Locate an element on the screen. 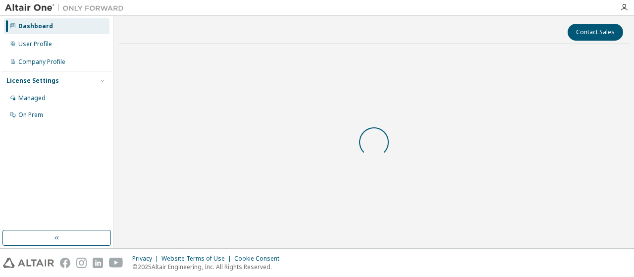 Image resolution: width=634 pixels, height=277 pixels. img: altair_logo.svg is located at coordinates (28, 263).